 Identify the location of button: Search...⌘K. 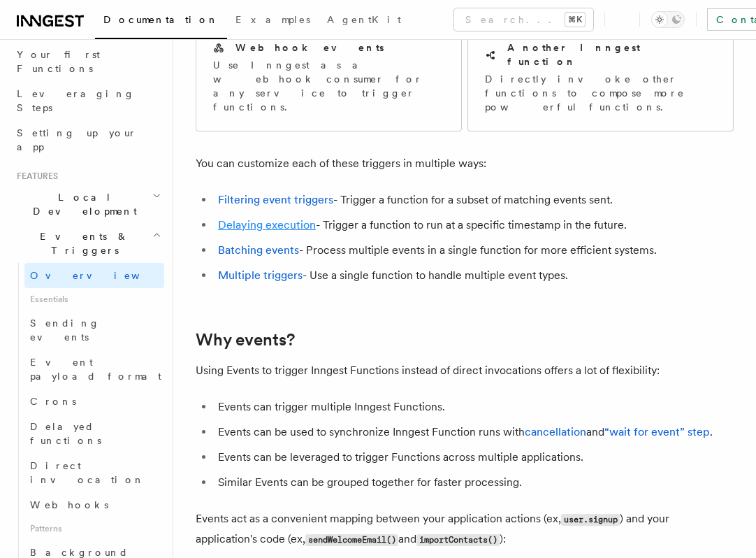
(524, 20).